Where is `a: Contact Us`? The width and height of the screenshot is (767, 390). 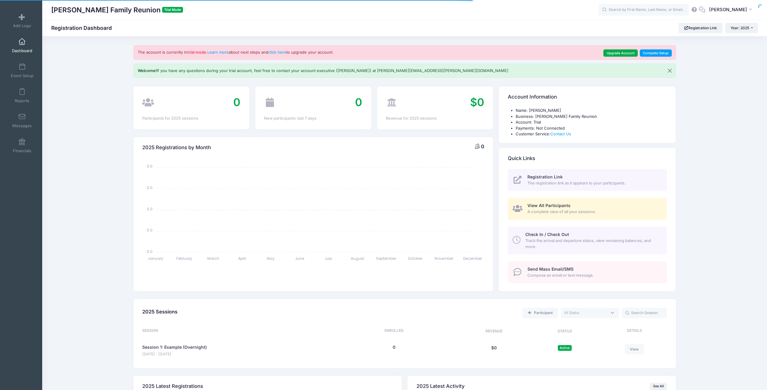 a: Contact Us is located at coordinates (561, 134).